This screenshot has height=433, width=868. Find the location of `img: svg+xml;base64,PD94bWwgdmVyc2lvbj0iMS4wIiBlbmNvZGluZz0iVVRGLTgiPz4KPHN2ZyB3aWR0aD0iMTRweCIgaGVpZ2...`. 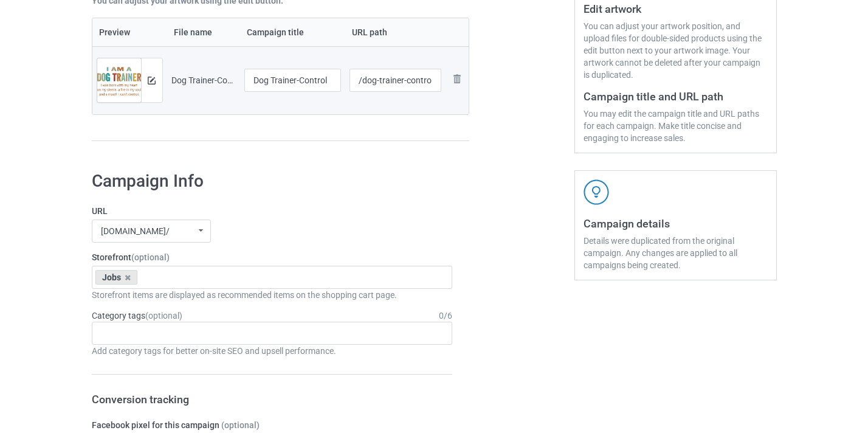

img: svg+xml;base64,PD94bWwgdmVyc2lvbj0iMS4wIiBlbmNvZGluZz0iVVRGLTgiPz4KPHN2ZyB3aWR0aD0iMTRweCIgaGVpZ2... is located at coordinates (151, 80).